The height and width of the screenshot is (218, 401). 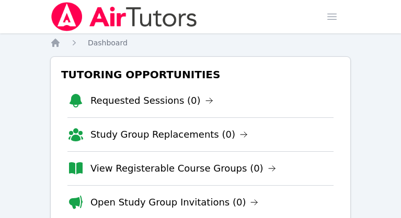 What do you see at coordinates (200, 75) in the screenshot?
I see `h3: Tutoring Opportunities` at bounding box center [200, 75].